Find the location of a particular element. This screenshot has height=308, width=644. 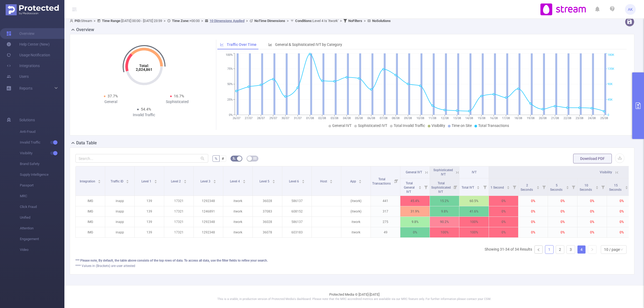

p: 36028 is located at coordinates (267, 222).